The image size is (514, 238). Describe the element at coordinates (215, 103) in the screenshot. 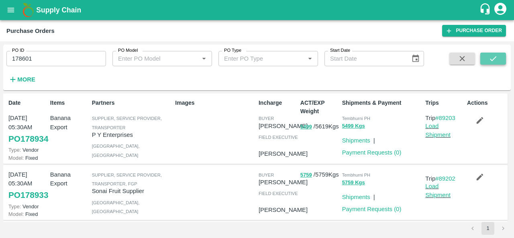

I see `p: Images` at that location.